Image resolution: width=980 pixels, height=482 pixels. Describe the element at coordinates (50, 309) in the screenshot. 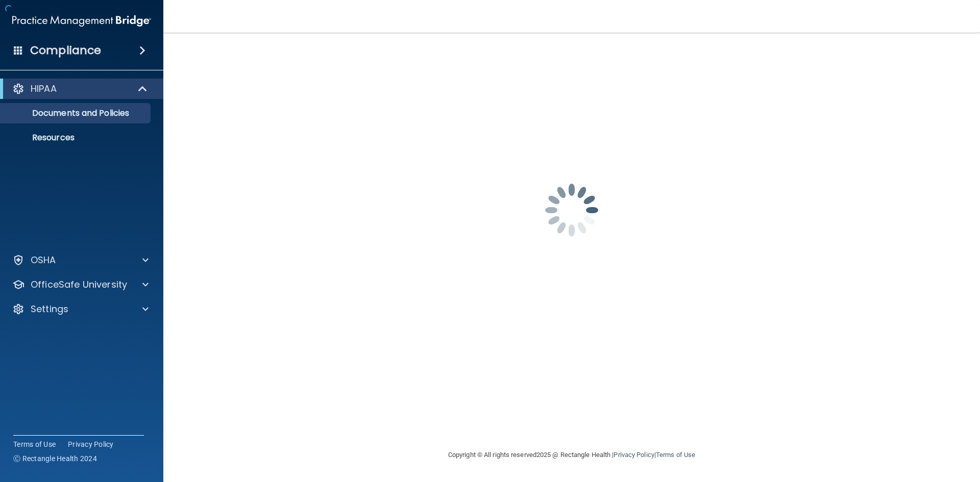

I see `p: Settings` at that location.